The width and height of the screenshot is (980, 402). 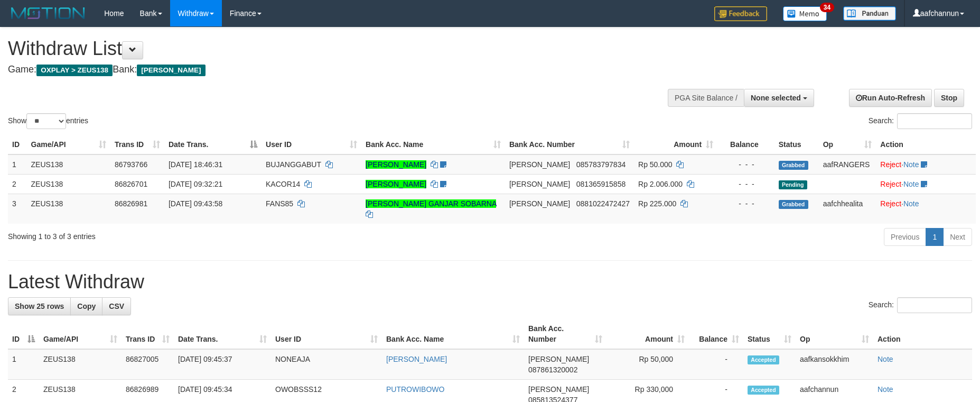 I want to click on img: Button%20Memo.svg, so click(x=805, y=14).